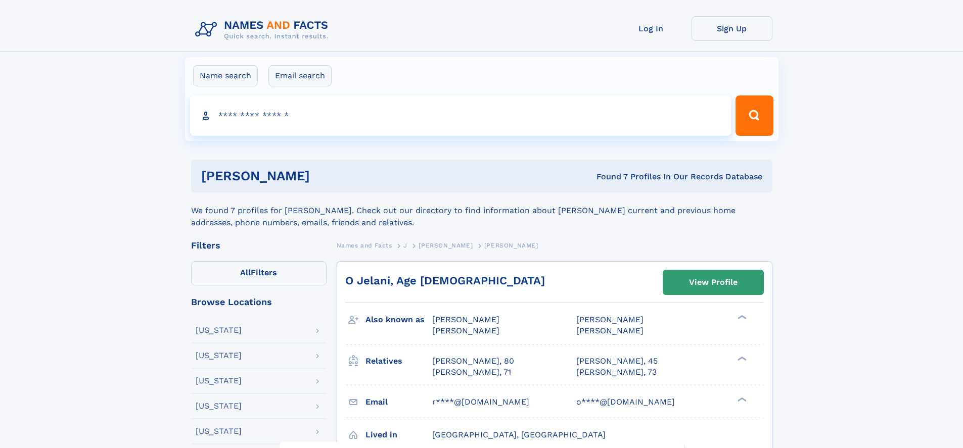 This screenshot has width=963, height=448. I want to click on a: Sign Up, so click(732, 28).